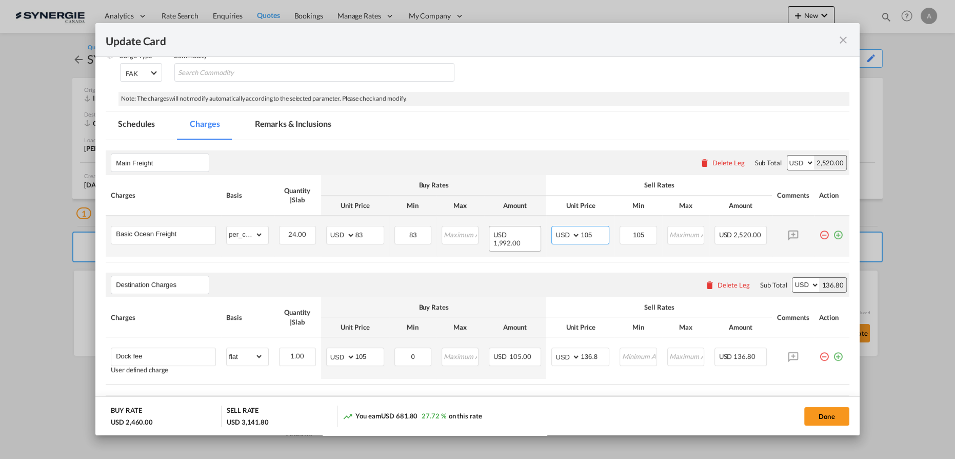 The image size is (955, 459). Describe the element at coordinates (225, 73) in the screenshot. I see `input: Search Commodity` at that location.